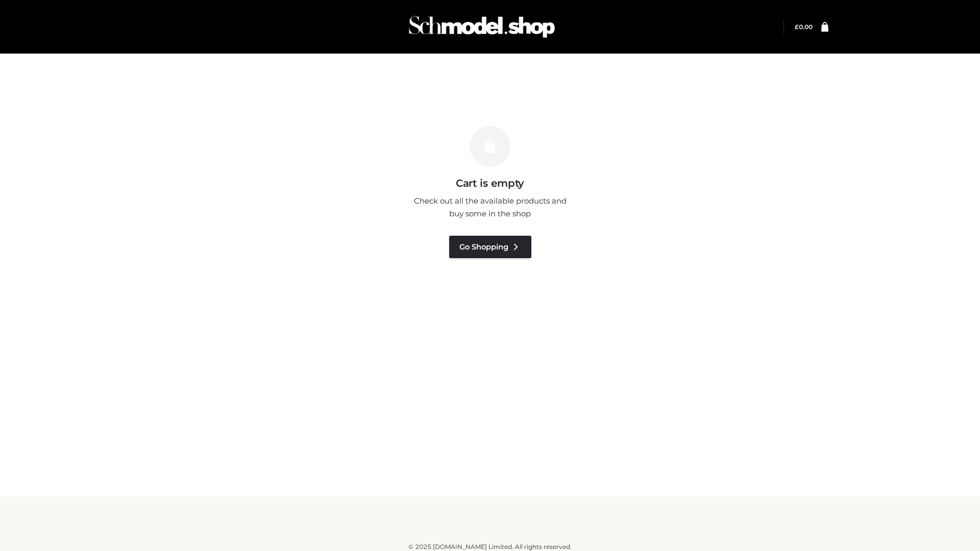 Image resolution: width=980 pixels, height=551 pixels. What do you see at coordinates (804, 26) in the screenshot?
I see `bdi: 0.00` at bounding box center [804, 26].